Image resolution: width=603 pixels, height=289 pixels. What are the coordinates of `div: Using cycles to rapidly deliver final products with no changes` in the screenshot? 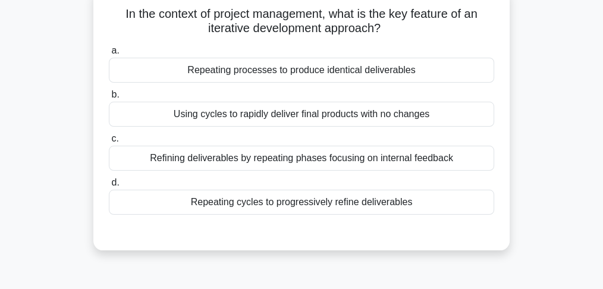 It's located at (301, 114).